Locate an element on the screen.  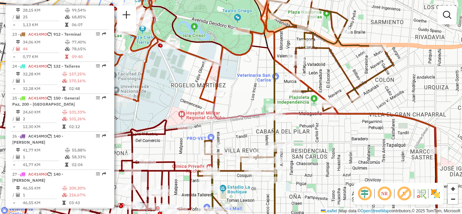
td: 06:07 is located at coordinates (88, 25).